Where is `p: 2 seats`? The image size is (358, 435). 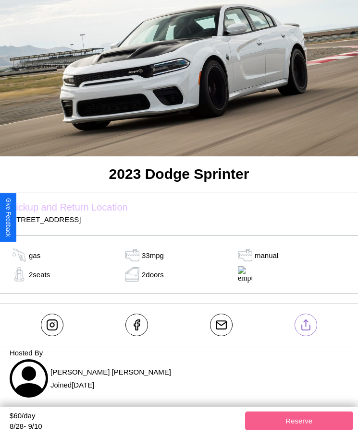
p: 2 seats is located at coordinates (39, 275).